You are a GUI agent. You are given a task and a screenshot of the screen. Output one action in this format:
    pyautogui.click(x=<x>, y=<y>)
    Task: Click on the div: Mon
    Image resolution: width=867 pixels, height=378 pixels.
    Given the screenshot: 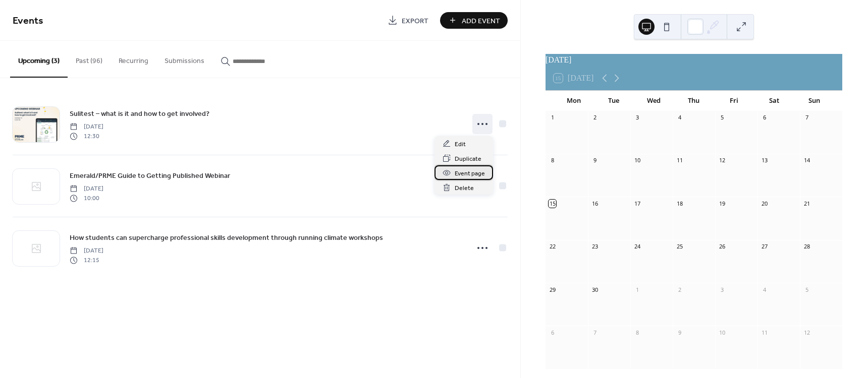 What is the action you would take?
    pyautogui.click(x=573, y=101)
    